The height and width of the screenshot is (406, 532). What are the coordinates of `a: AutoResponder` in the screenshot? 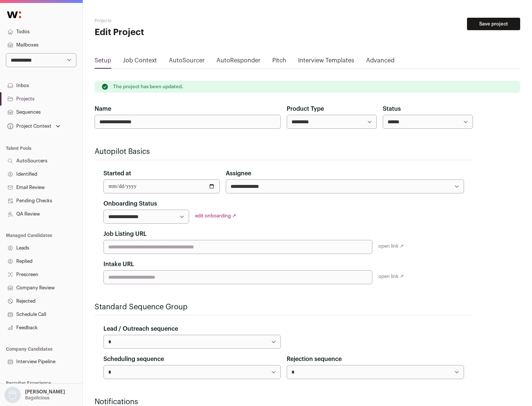 It's located at (238, 62).